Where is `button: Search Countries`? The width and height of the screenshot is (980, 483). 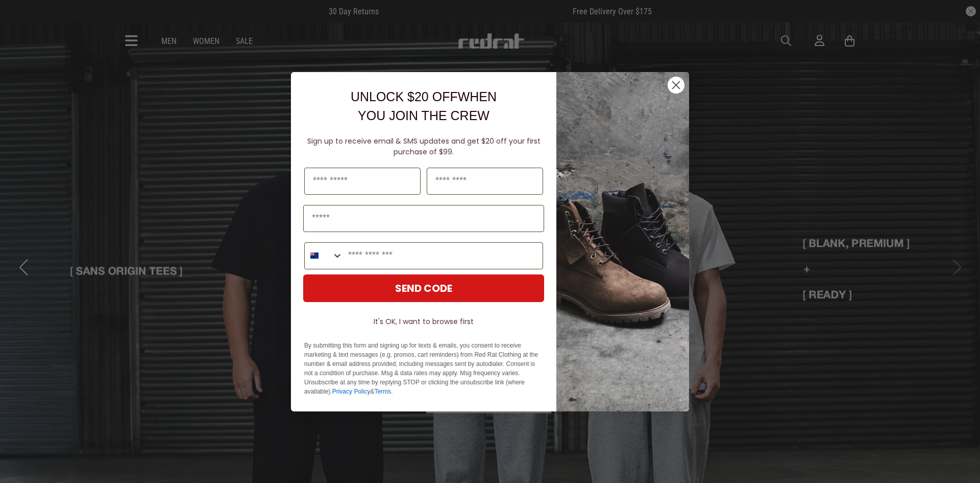
button: Search Countries is located at coordinates (324, 255).